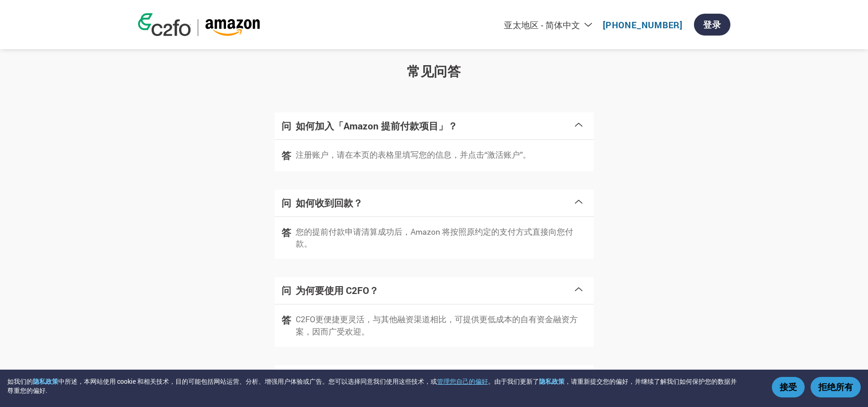 The height and width of the screenshot is (407, 868). What do you see at coordinates (462, 381) in the screenshot?
I see `button: 管理您自己的偏好` at bounding box center [462, 381].